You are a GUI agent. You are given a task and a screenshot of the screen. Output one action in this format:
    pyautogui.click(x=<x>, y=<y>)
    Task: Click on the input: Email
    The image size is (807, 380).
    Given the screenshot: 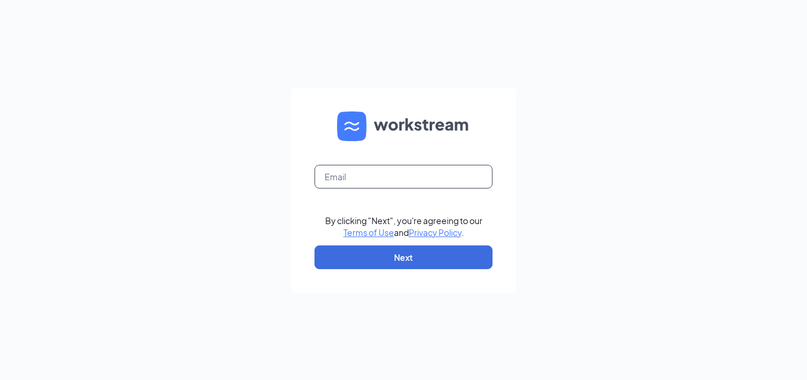 What is the action you would take?
    pyautogui.click(x=403, y=177)
    